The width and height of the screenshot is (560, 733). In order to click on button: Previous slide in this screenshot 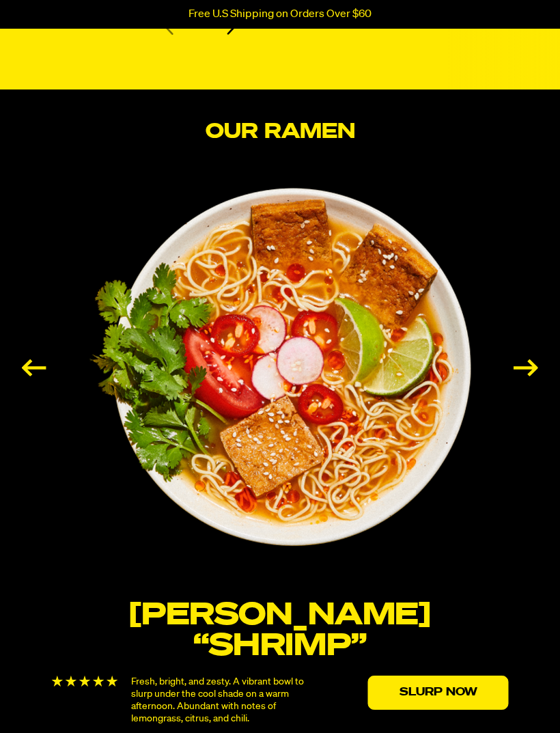, I will do `click(177, 26)`.